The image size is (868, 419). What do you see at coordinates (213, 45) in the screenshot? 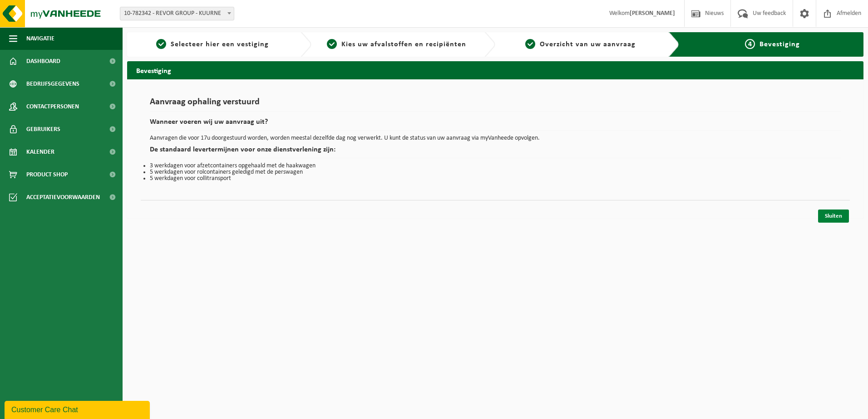
I see `a: 1Selecteer hier een vestiging` at bounding box center [213, 45].